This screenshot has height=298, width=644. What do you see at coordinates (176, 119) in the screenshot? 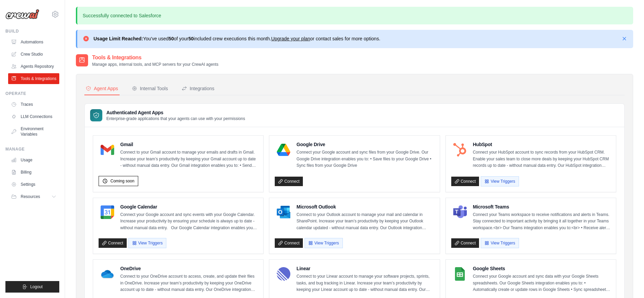
I see `p: Enterprise-grade applications that your agents can use with your permissions` at bounding box center [176, 119].